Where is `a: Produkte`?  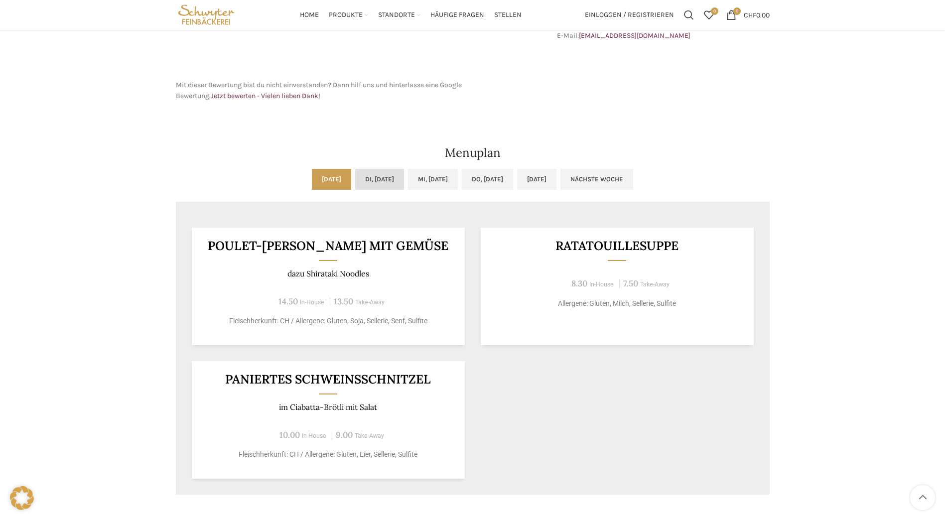 a: Produkte is located at coordinates (348, 15).